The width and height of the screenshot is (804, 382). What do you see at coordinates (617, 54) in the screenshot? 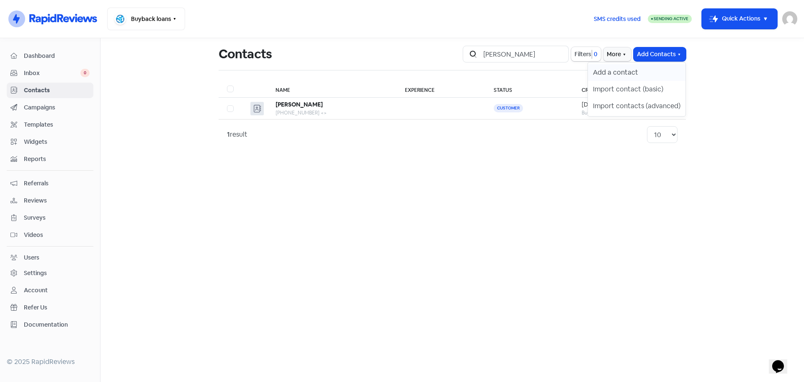
I see `button: More` at bounding box center [617, 54].